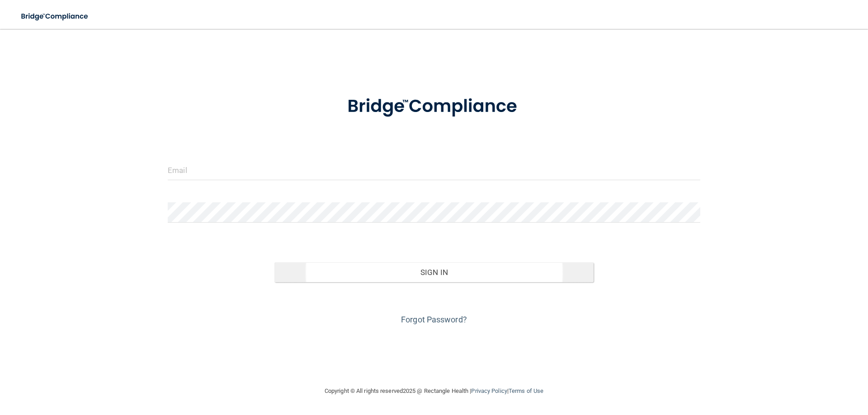  Describe the element at coordinates (488, 391) in the screenshot. I see `a: Privacy Policy` at that location.